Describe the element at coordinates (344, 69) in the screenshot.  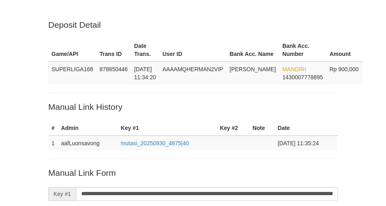
I see `span: Rp 900,000` at that location.